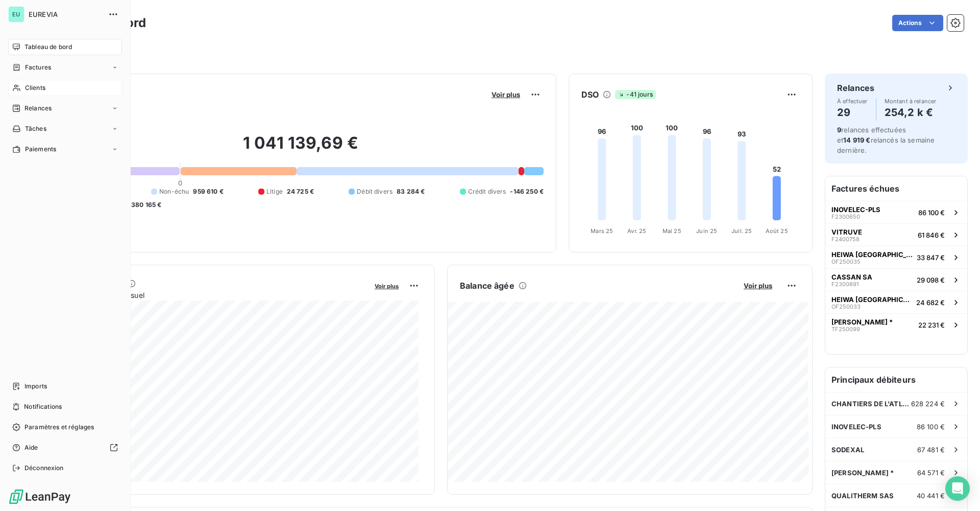 Image resolution: width=980 pixels, height=511 pixels. I want to click on tspan: Juin 25, so click(707, 231).